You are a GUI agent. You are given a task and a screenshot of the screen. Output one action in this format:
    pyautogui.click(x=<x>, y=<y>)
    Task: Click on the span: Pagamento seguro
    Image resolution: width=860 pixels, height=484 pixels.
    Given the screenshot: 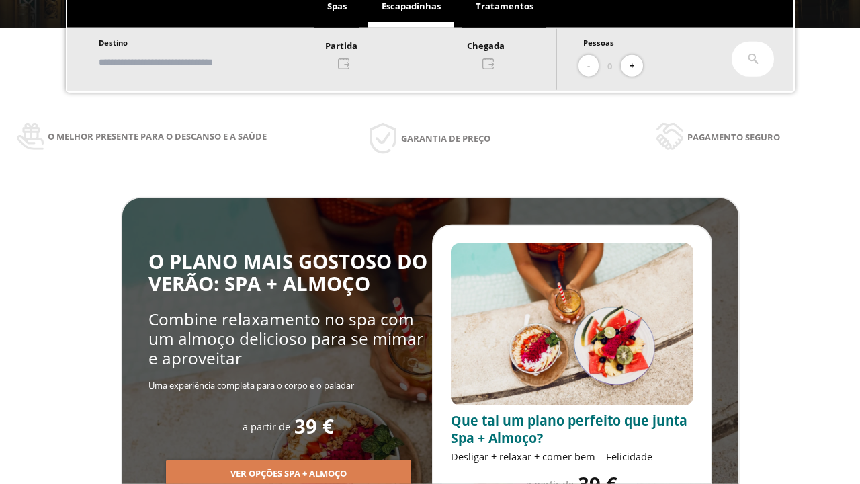 What is the action you would take?
    pyautogui.click(x=733, y=137)
    